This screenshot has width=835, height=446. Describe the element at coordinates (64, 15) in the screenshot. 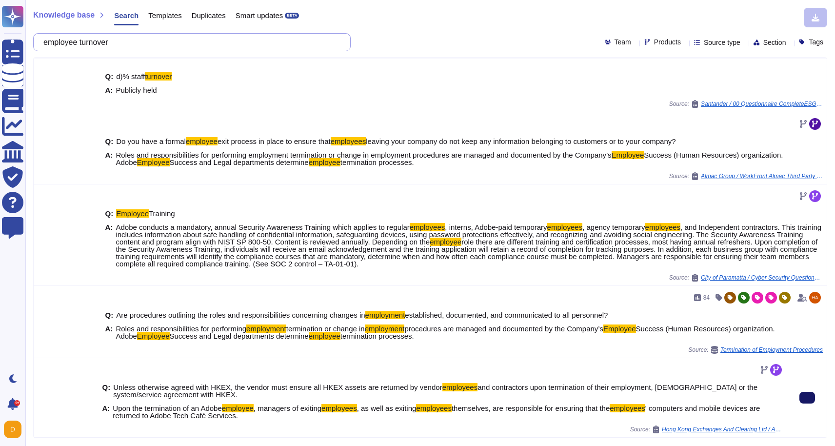

I see `span: Knowledge base` at that location.